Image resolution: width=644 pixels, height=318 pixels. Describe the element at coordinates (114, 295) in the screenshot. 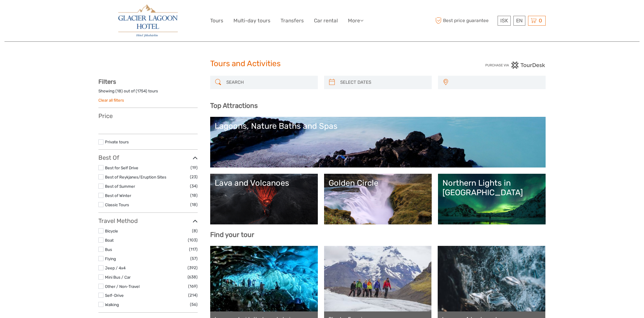

I see `a: Self-Drive` at that location.